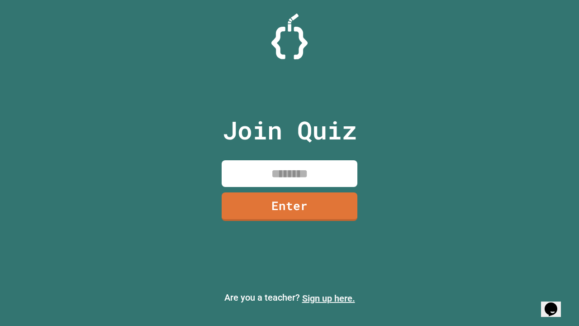  What do you see at coordinates (289, 206) in the screenshot?
I see `a: Enter` at bounding box center [289, 206].